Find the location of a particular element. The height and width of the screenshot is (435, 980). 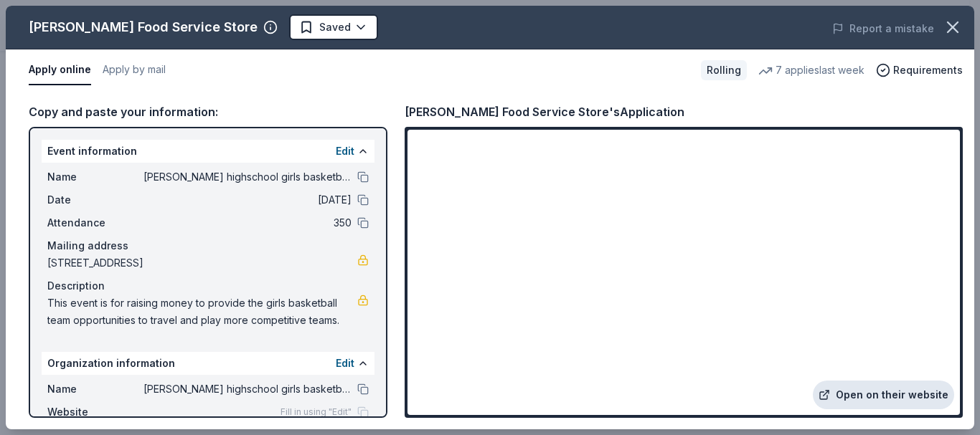

a: Open on their website is located at coordinates (883, 395).